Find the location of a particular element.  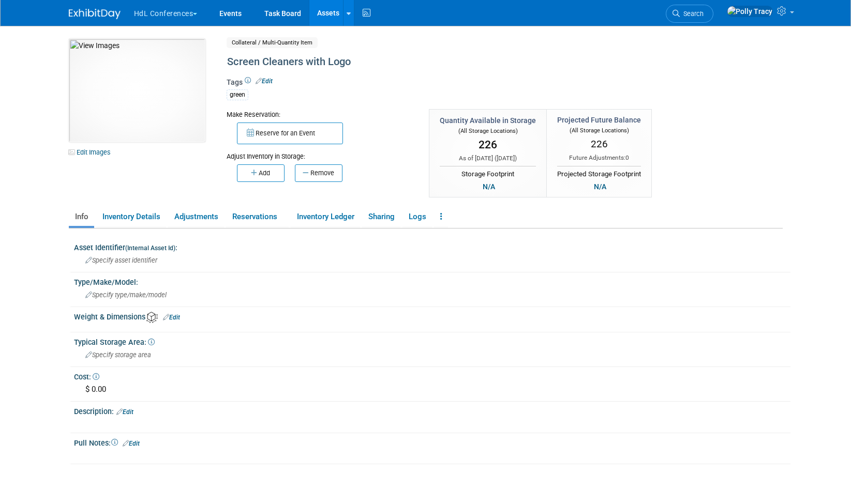

span: Typical Storage Area: is located at coordinates (115, 342).